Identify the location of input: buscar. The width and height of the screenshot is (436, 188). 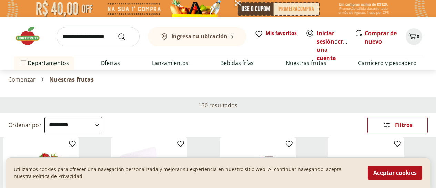
(98, 37).